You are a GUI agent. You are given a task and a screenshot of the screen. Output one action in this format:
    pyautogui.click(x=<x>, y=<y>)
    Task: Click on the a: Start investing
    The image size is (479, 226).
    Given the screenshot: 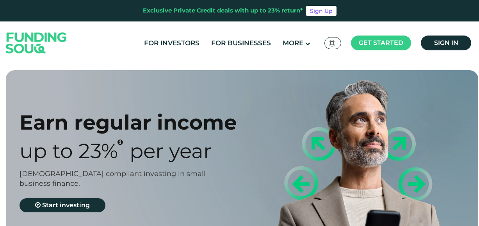 What is the action you would take?
    pyautogui.click(x=62, y=205)
    